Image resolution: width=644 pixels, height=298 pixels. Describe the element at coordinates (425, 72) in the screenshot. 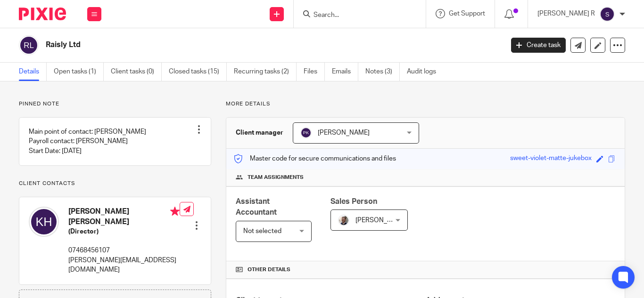

I see `a: Audit logs` at that location.